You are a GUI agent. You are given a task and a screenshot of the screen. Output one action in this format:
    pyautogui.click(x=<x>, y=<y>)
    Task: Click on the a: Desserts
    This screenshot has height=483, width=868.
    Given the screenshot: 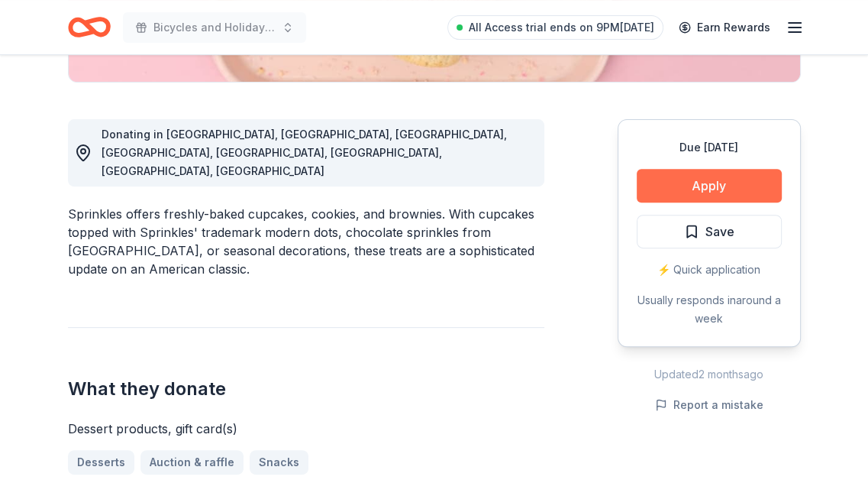 What is the action you would take?
    pyautogui.click(x=101, y=462)
    